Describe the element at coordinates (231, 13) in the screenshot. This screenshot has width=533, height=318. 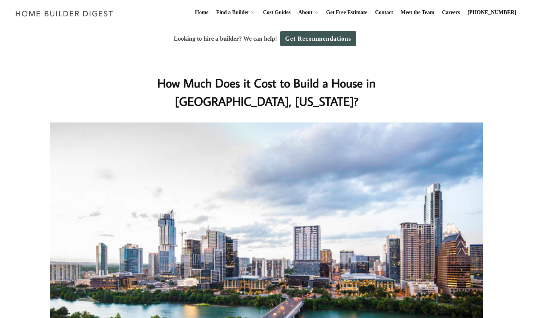
I see `a: Find a Builder` at that location.